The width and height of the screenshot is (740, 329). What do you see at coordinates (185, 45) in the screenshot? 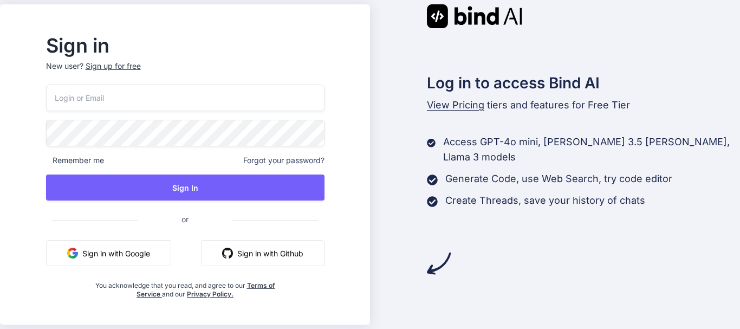
I see `h2: Sign in` at bounding box center [185, 45].